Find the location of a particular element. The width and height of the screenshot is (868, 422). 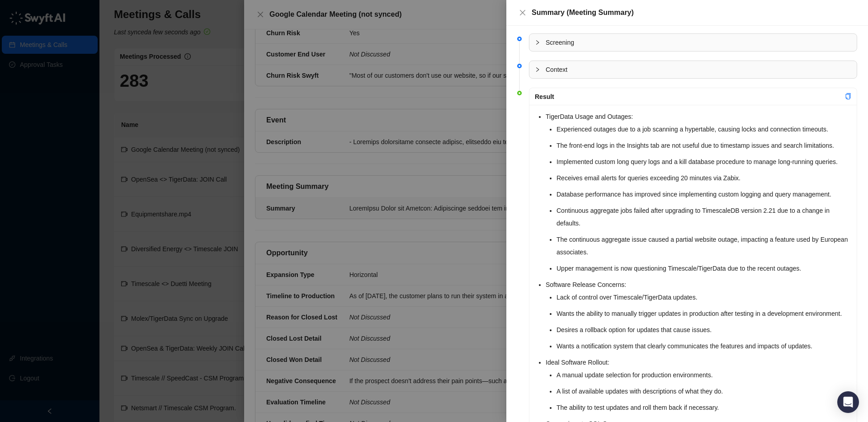

span: Context is located at coordinates (698, 70).